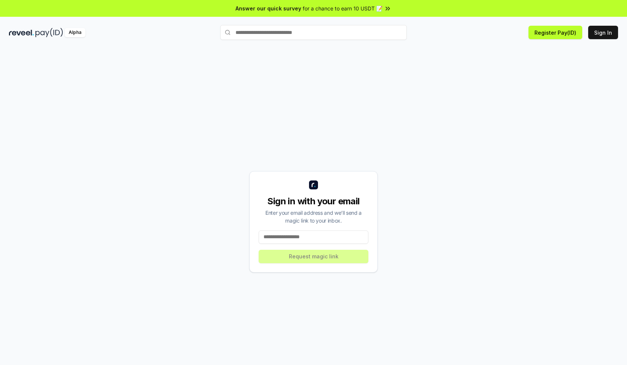  I want to click on span: for a chance to earn 10 USDT 📝, so click(343, 8).